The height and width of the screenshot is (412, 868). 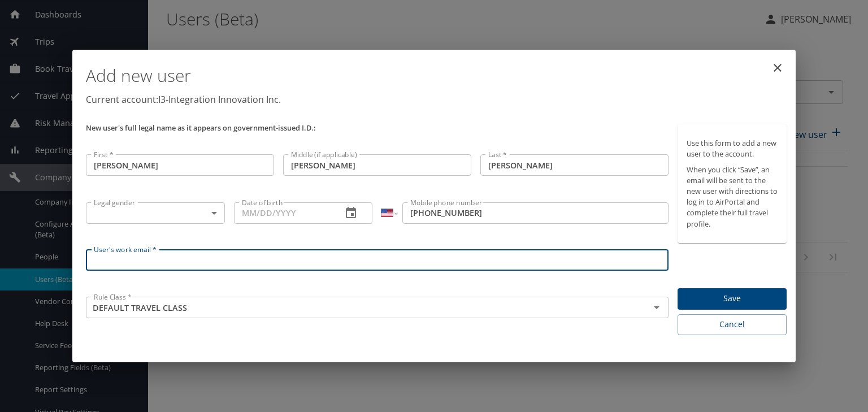 I want to click on input: MM/DD/YYYY, so click(x=284, y=213).